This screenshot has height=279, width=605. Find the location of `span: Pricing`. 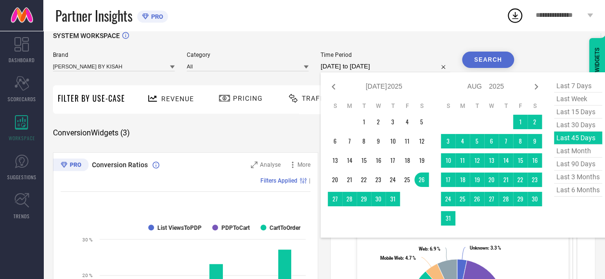

span: Pricing is located at coordinates (248, 98).